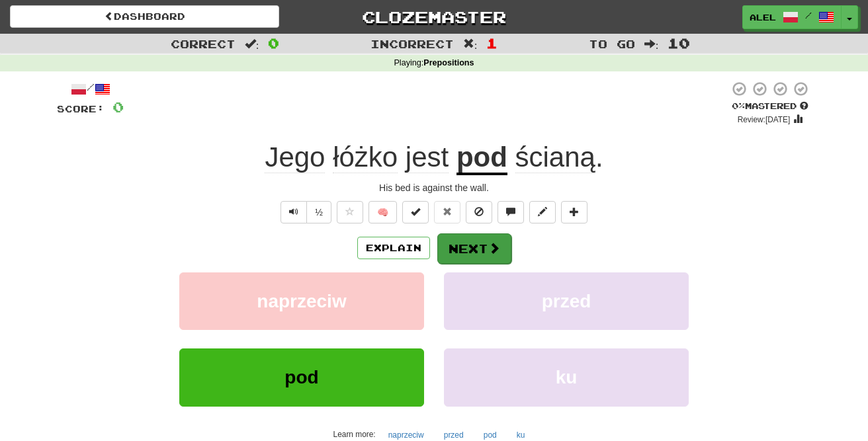  What do you see at coordinates (481, 158) in the screenshot?
I see `strong: pod` at bounding box center [481, 158].